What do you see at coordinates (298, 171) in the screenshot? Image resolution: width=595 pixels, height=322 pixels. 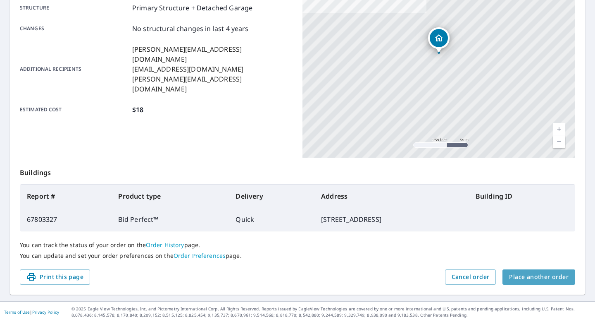 I see `p: Buildings` at bounding box center [298, 171].